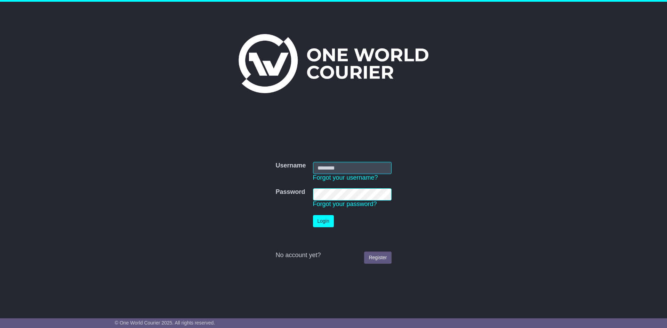  What do you see at coordinates (165, 323) in the screenshot?
I see `span: © One World Courier 2025. All rights reserved.` at bounding box center [165, 323].